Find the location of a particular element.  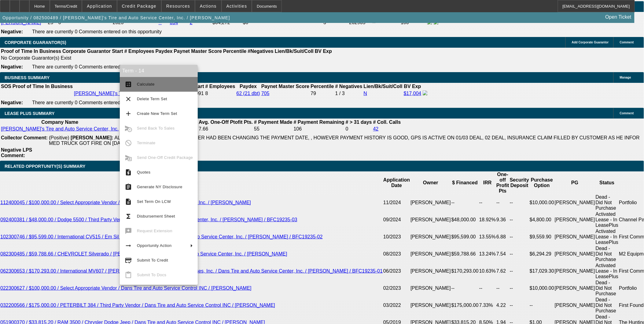

span: 8 is located at coordinates (206, 93).